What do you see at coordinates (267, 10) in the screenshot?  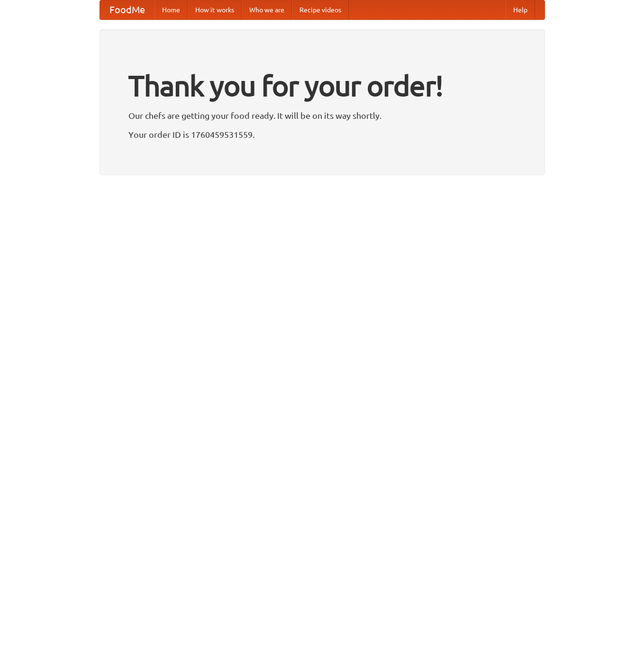 I see `a: Who we are` at bounding box center [267, 10].